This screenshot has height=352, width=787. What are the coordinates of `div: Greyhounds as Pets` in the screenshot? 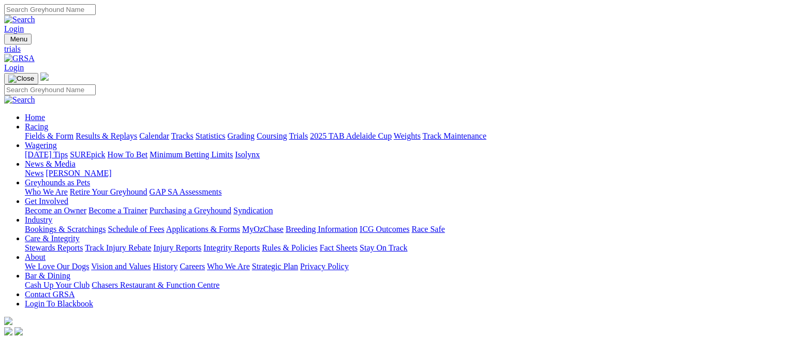 It's located at (404, 192).